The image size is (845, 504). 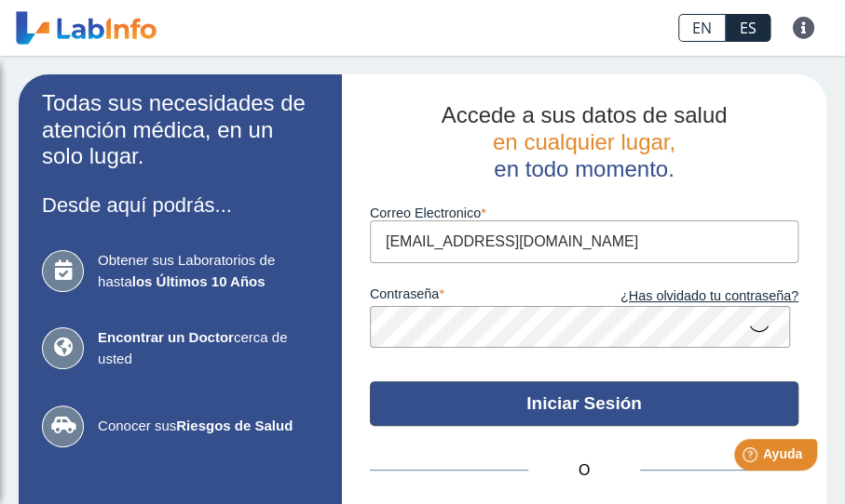 I want to click on a: ES, so click(x=748, y=28).